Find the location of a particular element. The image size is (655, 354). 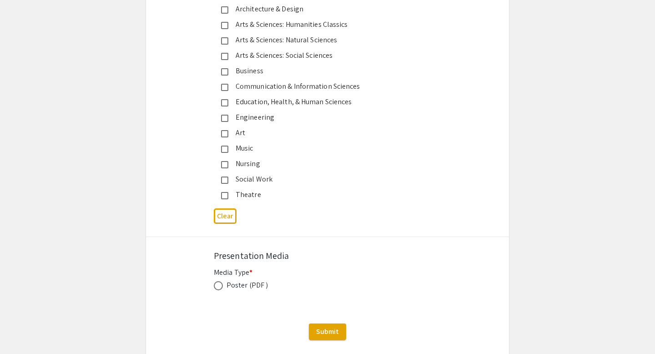

div: Theatre is located at coordinates (324, 195).